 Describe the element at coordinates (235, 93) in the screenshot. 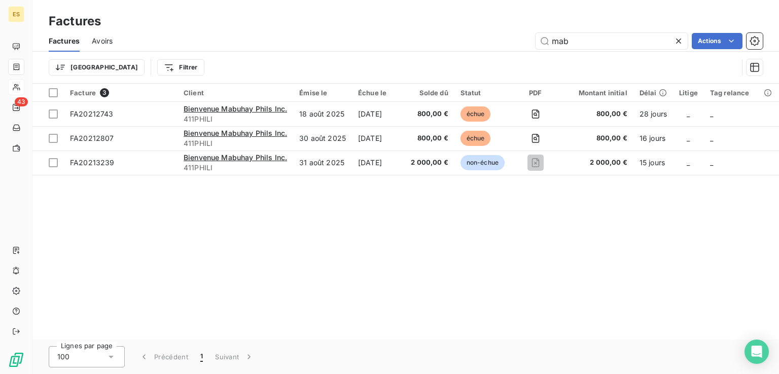

I see `div: Client` at that location.